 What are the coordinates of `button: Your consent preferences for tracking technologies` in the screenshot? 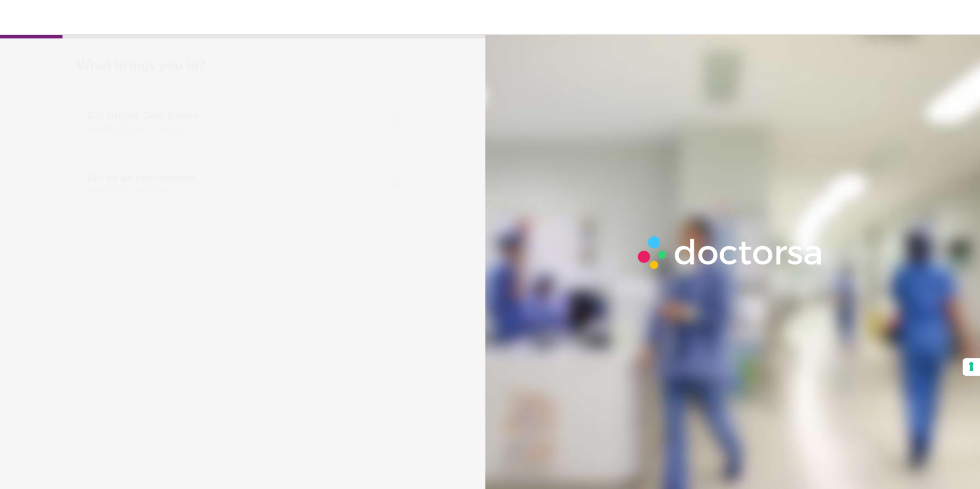 It's located at (972, 367).